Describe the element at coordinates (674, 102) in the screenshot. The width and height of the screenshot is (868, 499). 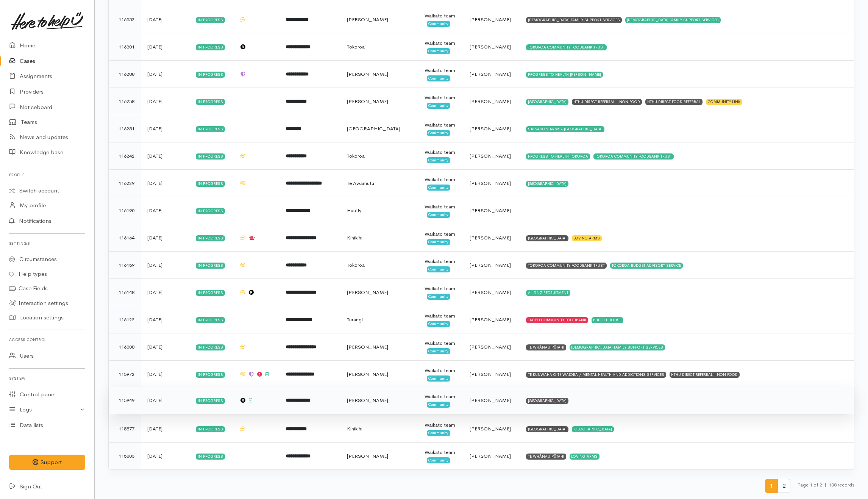
I see `div: HTHU DIRECT FOOD REFERRAL` at that location.